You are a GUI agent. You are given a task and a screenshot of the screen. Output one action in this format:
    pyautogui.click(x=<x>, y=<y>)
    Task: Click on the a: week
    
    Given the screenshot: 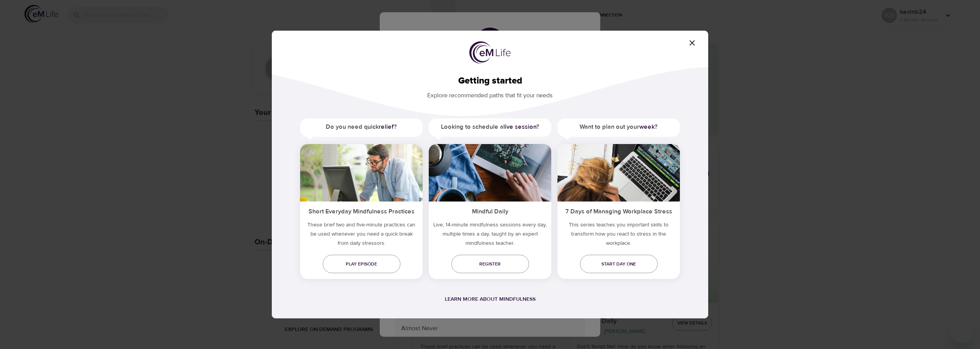 What is the action you would take?
    pyautogui.click(x=647, y=126)
    